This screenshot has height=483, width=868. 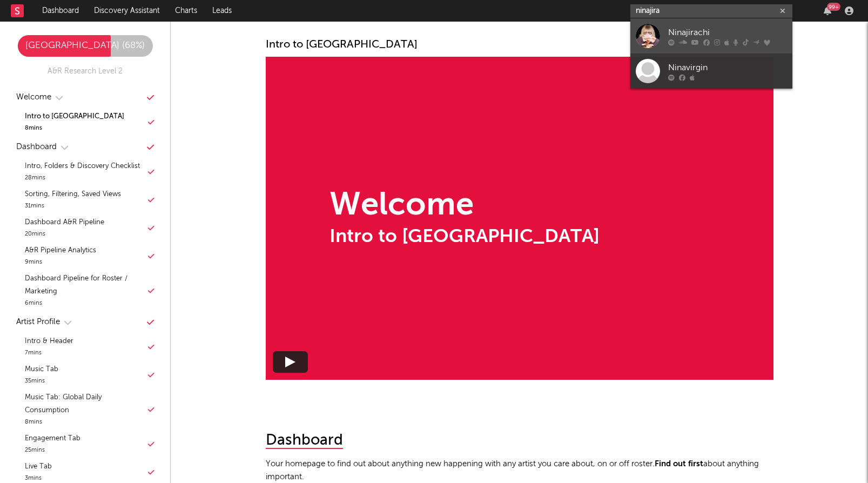 I want to click on input: Search for artists, so click(x=711, y=11).